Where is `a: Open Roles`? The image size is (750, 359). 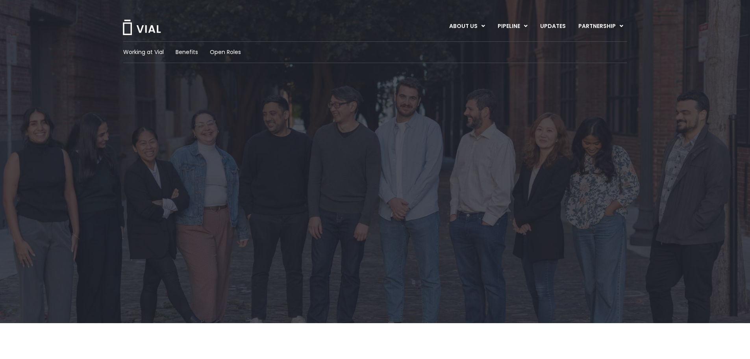 a: Open Roles is located at coordinates (225, 52).